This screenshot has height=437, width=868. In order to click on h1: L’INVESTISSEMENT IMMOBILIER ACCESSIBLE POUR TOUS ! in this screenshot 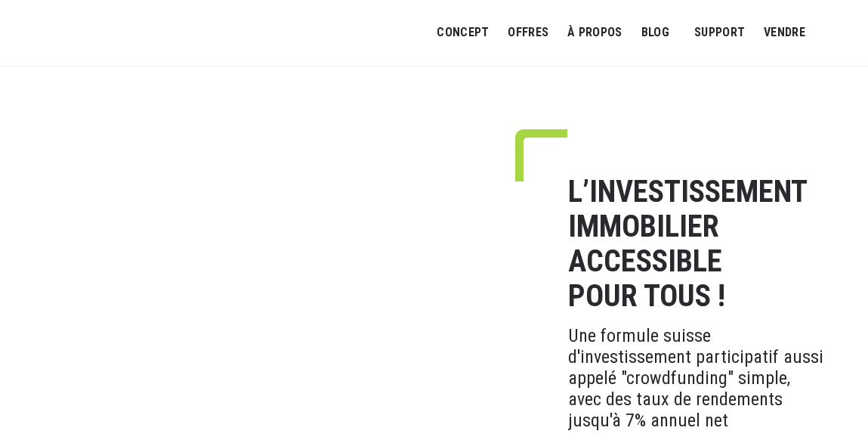, I will do `click(697, 244)`.